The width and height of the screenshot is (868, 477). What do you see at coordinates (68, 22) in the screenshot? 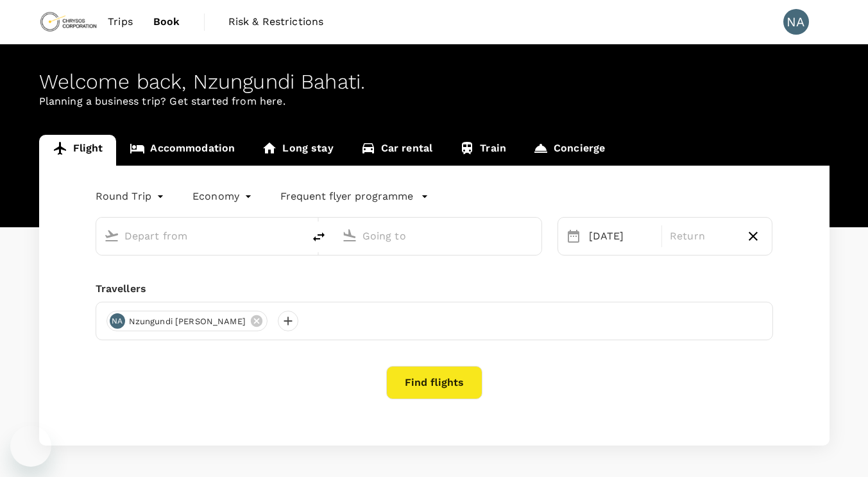
I see `img: Chrysos Corporation` at bounding box center [68, 22].